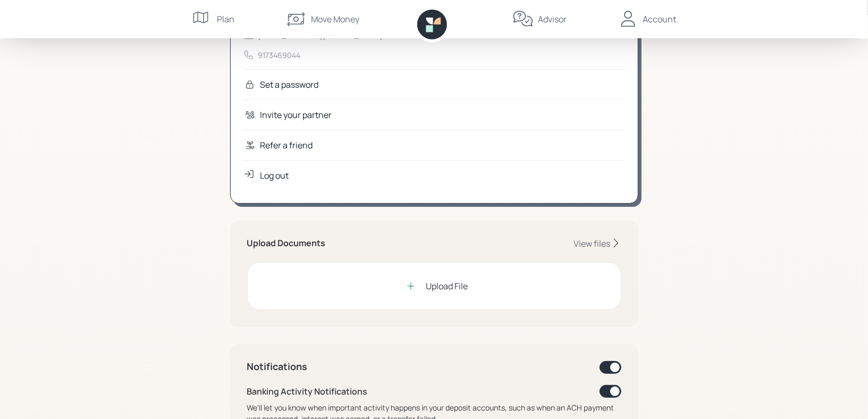 The height and width of the screenshot is (419, 868). Describe the element at coordinates (275, 175) in the screenshot. I see `div: Log out` at that location.